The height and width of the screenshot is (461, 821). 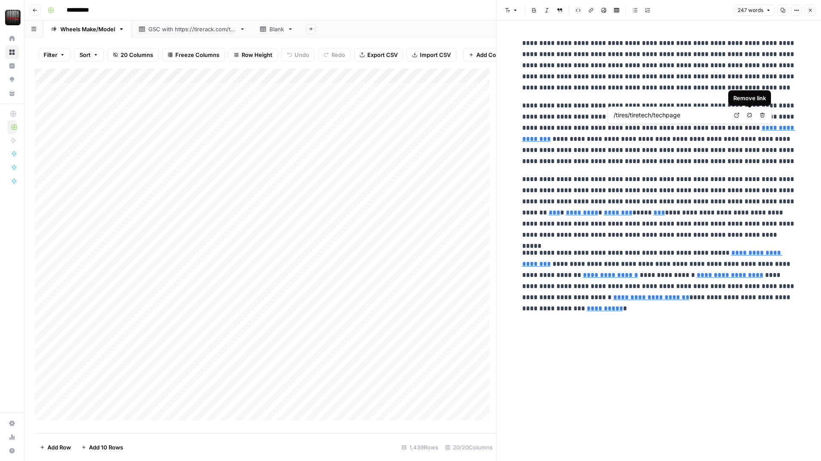 I want to click on button: 20 Columns, so click(x=133, y=55).